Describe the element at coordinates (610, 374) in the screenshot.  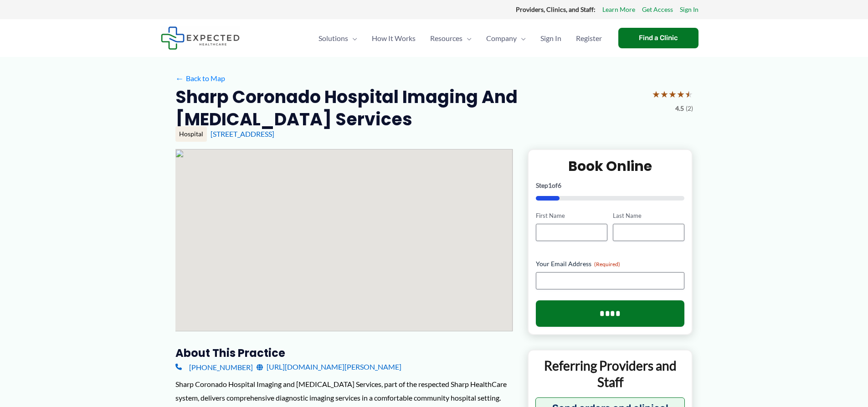
I see `p: Referring Providers and Staff` at that location.